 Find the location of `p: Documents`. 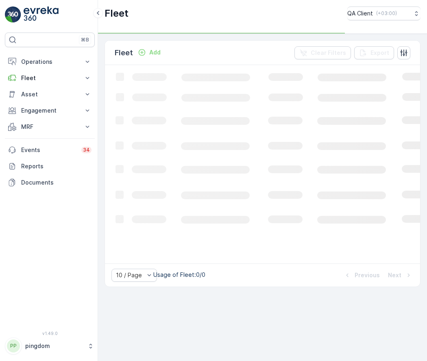

p: Documents is located at coordinates (56, 183).